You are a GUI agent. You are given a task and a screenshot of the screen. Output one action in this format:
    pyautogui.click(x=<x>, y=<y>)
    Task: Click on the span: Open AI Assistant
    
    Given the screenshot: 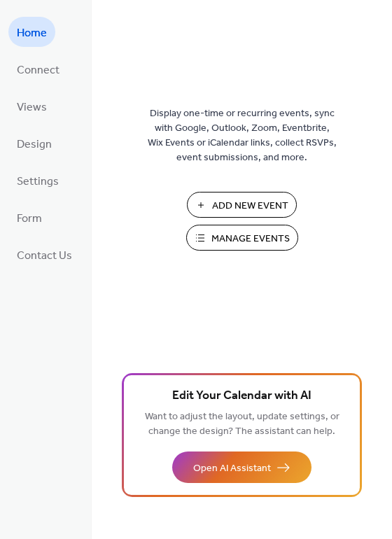 What is the action you would take?
    pyautogui.click(x=231, y=468)
    